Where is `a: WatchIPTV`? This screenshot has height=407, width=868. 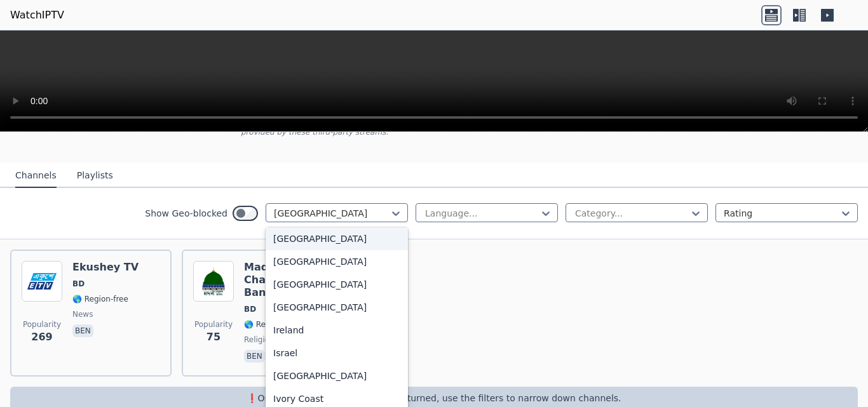
a: WatchIPTV is located at coordinates (37, 15).